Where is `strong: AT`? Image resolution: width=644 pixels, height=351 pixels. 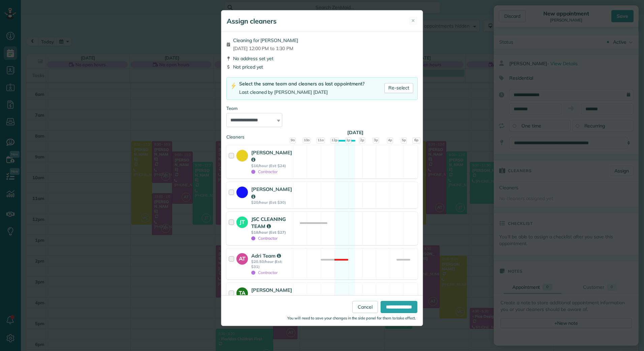 strong: AT is located at coordinates (242, 258).